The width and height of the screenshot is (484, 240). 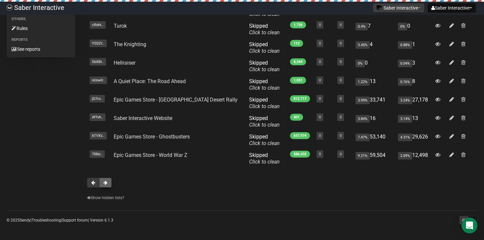 What do you see at coordinates (75, 220) in the screenshot?
I see `a: Support forum` at bounding box center [75, 220].